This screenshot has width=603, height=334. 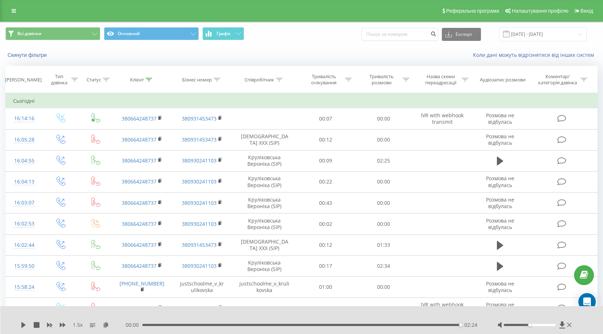 I want to click on div: Тривалість розмови, so click(x=381, y=80).